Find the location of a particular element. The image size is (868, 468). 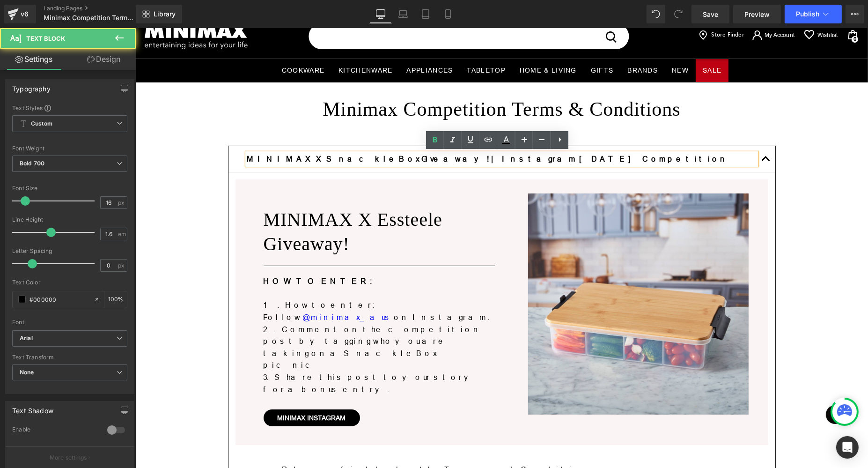

a: Design is located at coordinates (104, 59).